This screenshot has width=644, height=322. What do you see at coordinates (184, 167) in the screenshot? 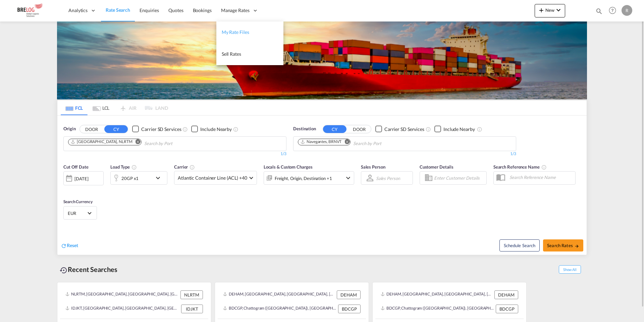
I see `span: Carrier` at bounding box center [184, 167].